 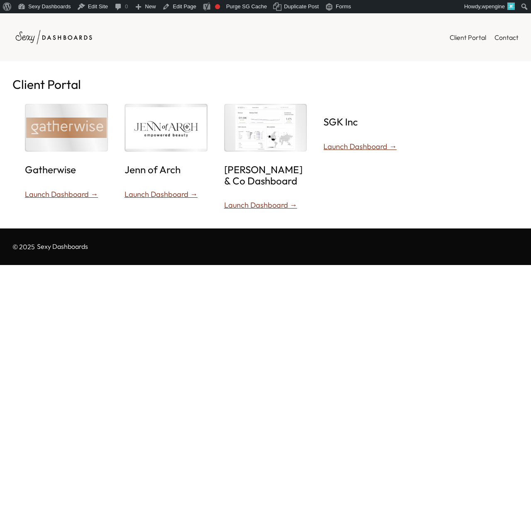 I want to click on a: SGK Inc, so click(x=340, y=122).